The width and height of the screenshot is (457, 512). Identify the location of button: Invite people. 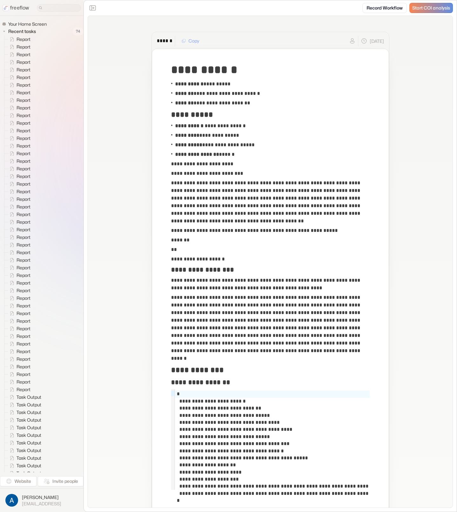
(61, 481).